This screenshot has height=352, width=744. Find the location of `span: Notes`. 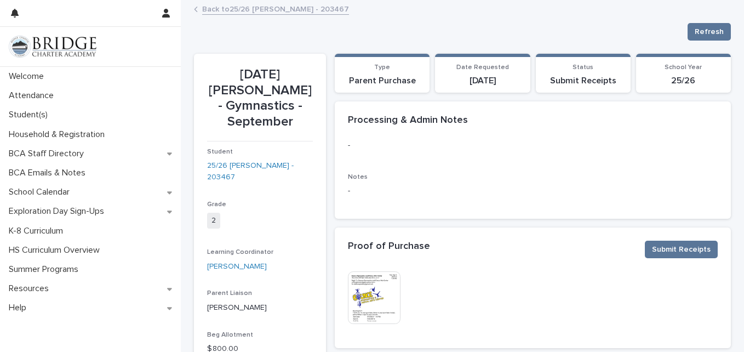

span: Notes is located at coordinates (358, 177).